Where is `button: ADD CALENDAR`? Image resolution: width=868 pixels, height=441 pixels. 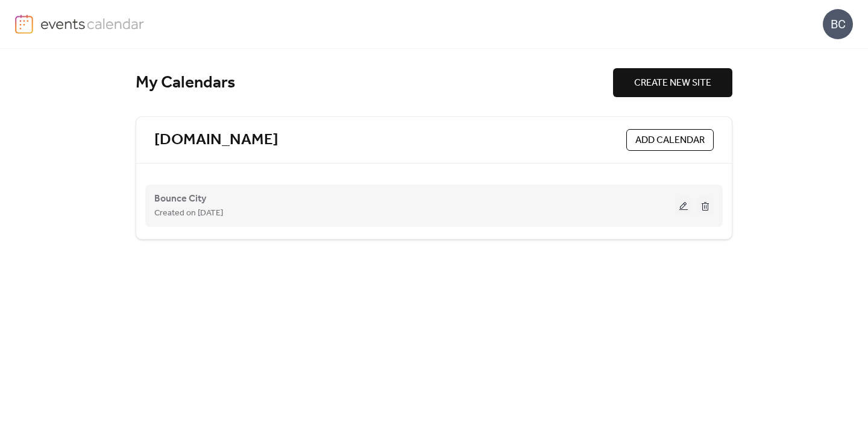
button: ADD CALENDAR is located at coordinates (670, 140).